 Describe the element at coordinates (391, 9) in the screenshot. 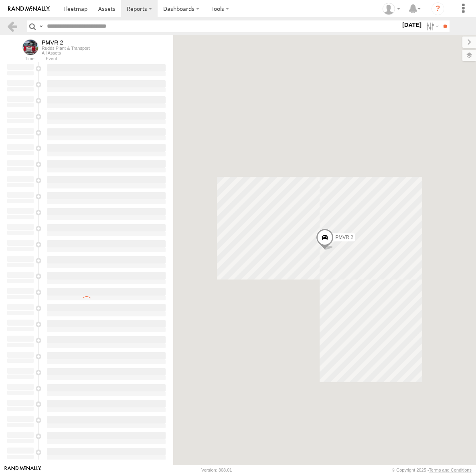

I see `div: Michael Rudd` at that location.